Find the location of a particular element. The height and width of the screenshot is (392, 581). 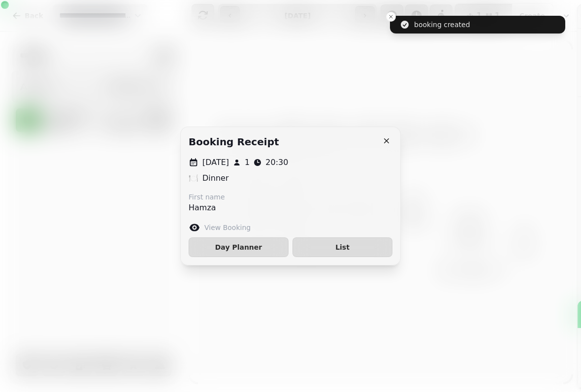

button: Day Planner is located at coordinates (238, 247).